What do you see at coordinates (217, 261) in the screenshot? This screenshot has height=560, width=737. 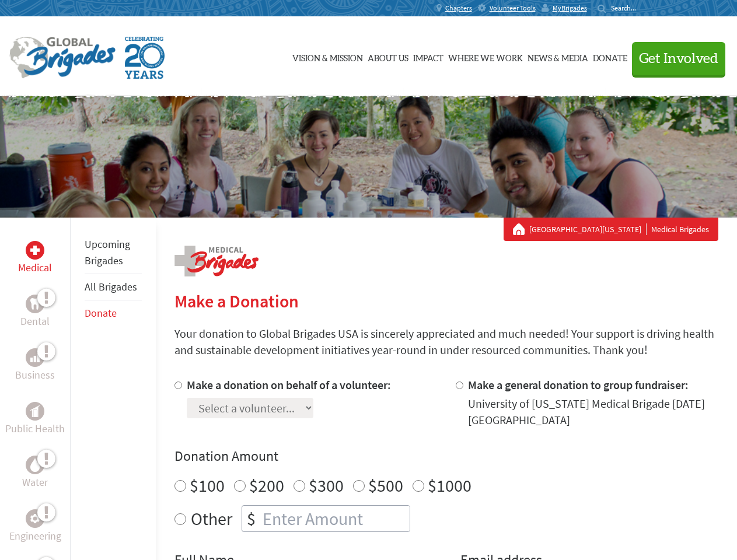 I see `img: logo-medical.png` at bounding box center [217, 261].